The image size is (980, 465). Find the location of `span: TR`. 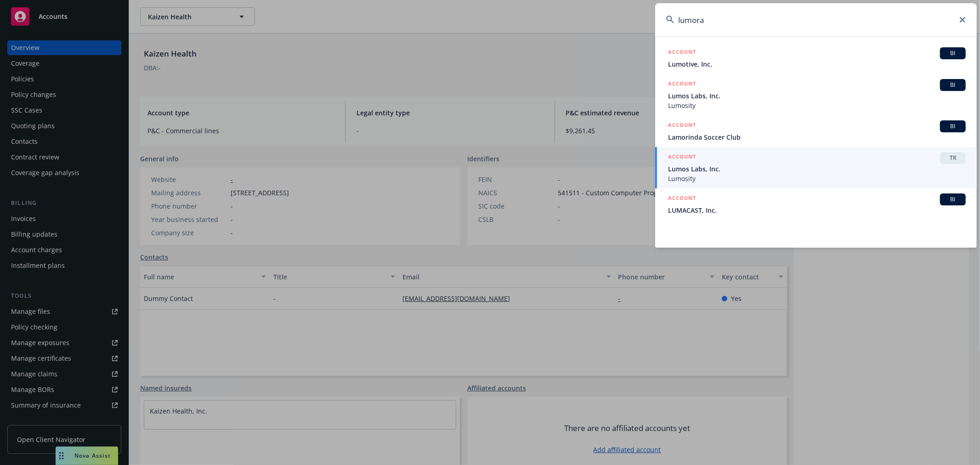

span: TR is located at coordinates (953, 158).